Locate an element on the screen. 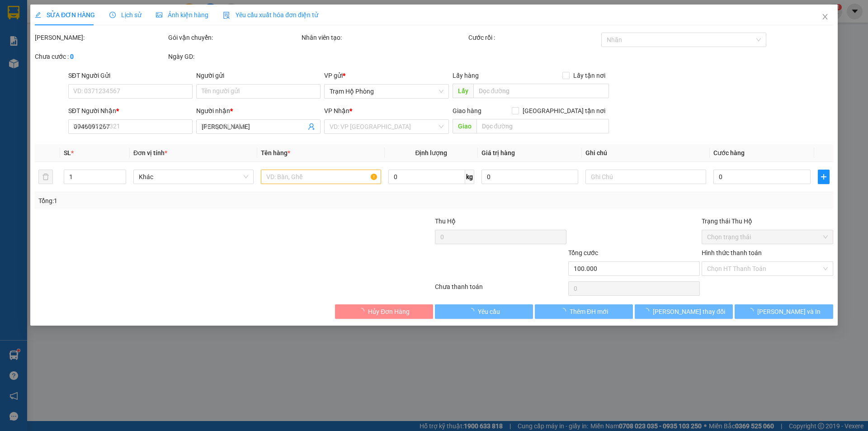 The width and height of the screenshot is (868, 431). span: Lấy is located at coordinates (463, 91).